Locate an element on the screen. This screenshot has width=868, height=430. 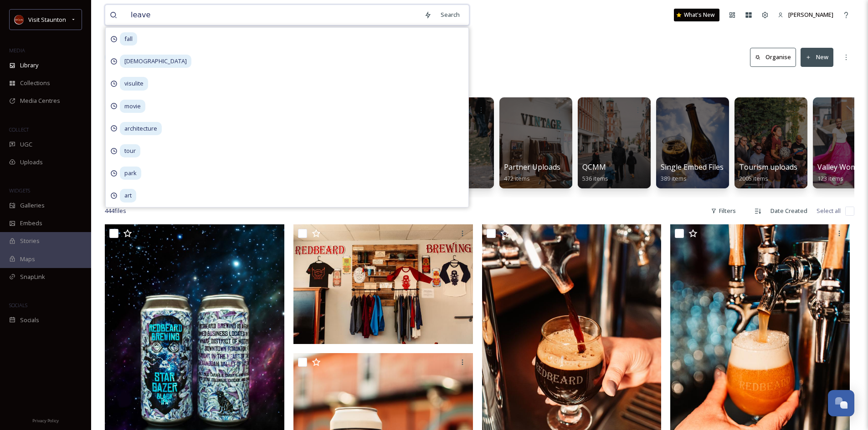
a: QCMM536 items is located at coordinates (595, 173).